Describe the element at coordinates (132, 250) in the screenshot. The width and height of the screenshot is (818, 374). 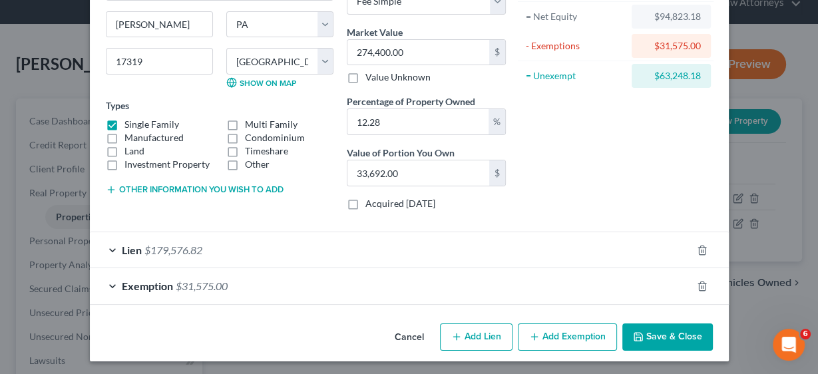
I see `span: Lien` at that location.